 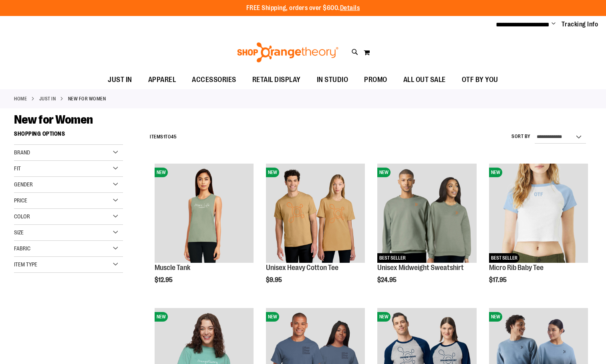 What do you see at coordinates (480, 80) in the screenshot?
I see `span: OTF BY YOU` at bounding box center [480, 80].